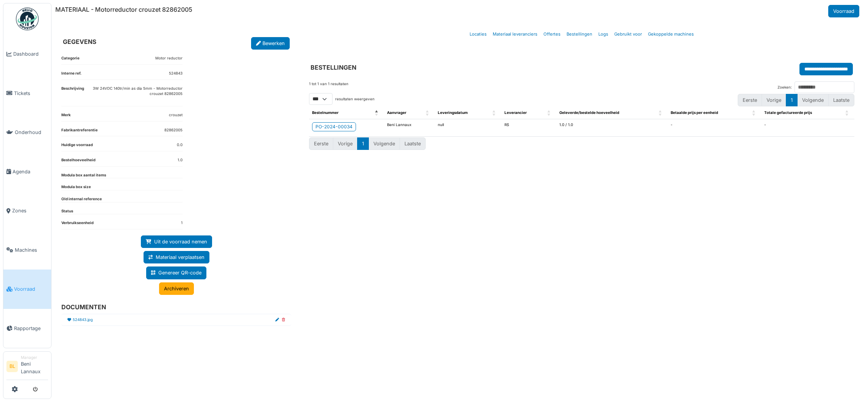  I want to click on td: RS, so click(529, 128).